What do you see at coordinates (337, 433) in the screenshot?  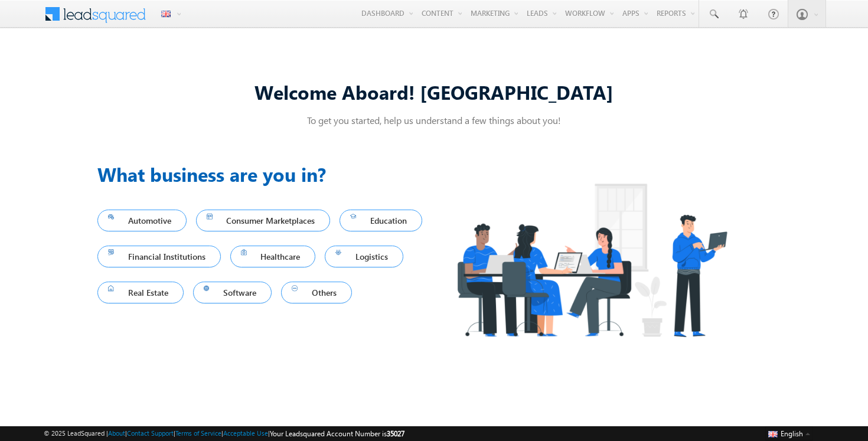 I see `span: Your Leadsquared Account Number is` at bounding box center [337, 433].